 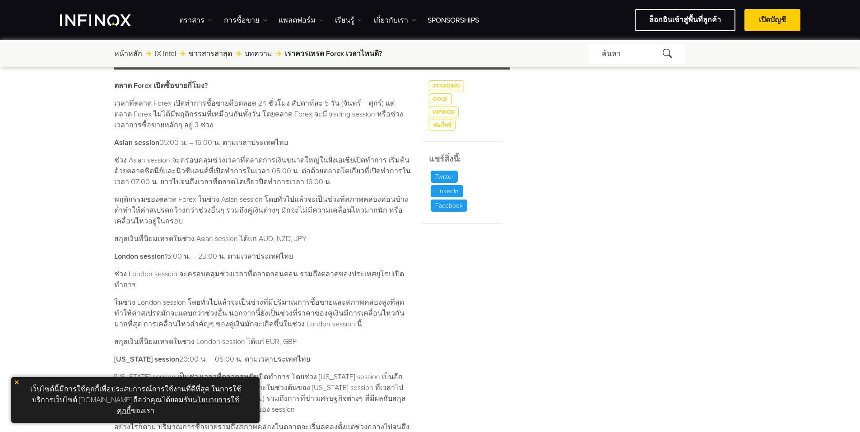 What do you see at coordinates (139, 256) in the screenshot?
I see `strong: London session` at bounding box center [139, 256].